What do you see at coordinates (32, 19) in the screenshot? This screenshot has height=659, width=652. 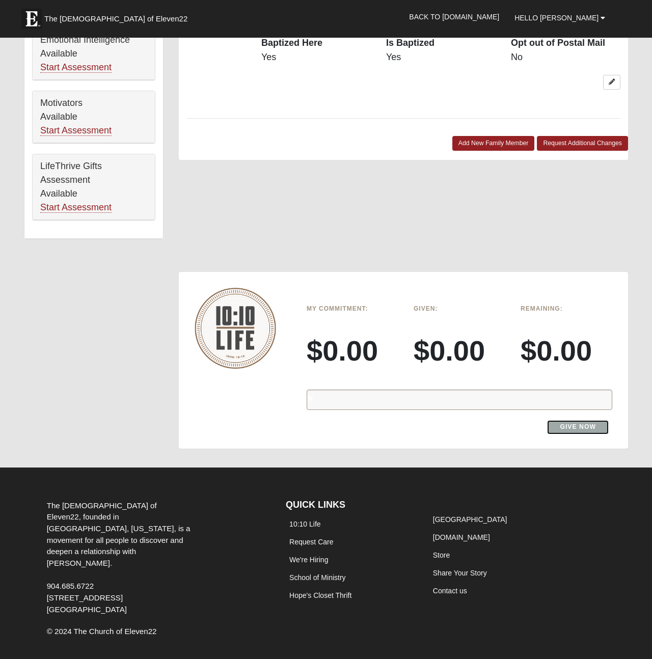 I see `img: Eleven22 logo` at bounding box center [32, 19].